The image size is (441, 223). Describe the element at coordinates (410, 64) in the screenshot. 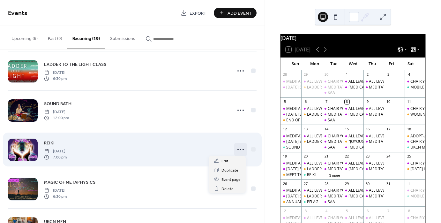

I see `div: Sat` at that location.